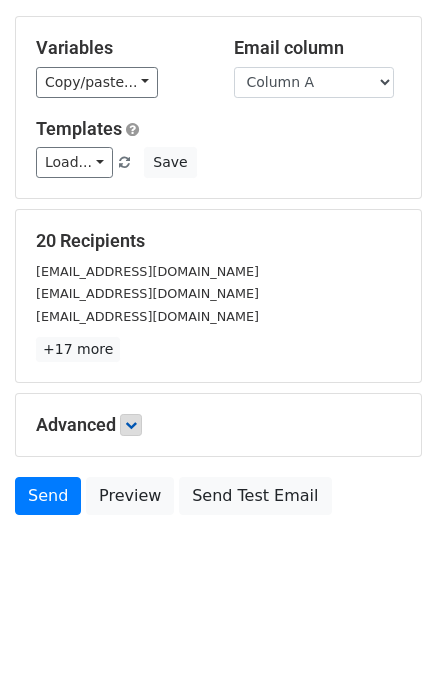 Image resolution: width=437 pixels, height=682 pixels. Describe the element at coordinates (387, 634) in the screenshot. I see `div: Chat Widget` at that location.